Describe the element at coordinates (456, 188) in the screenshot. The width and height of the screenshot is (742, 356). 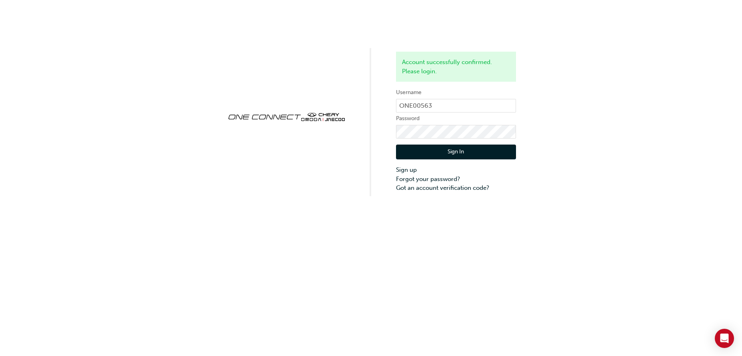
I see `a: Got an account verification code?` at that location.